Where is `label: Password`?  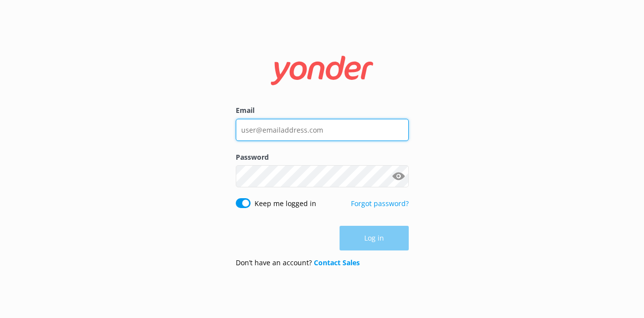
label: Password is located at coordinates (322, 157).